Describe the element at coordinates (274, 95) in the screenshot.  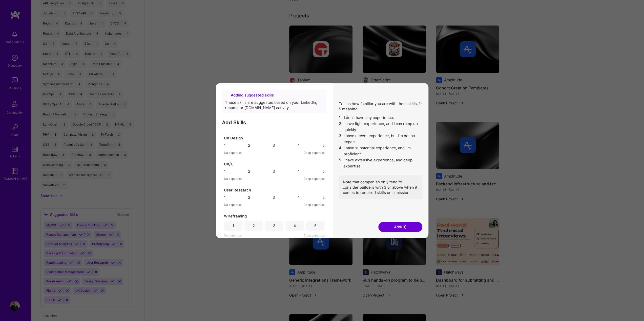
I see `div: Adding suggested skills` at that location.